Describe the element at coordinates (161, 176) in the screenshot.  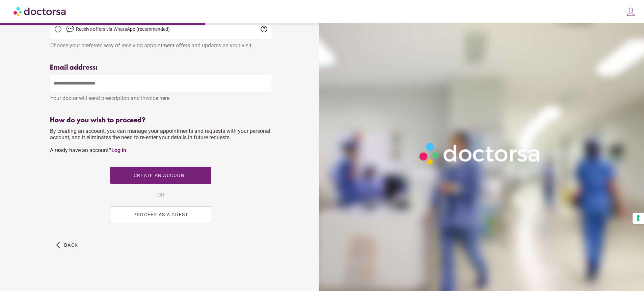
I see `button: Create an account` at that location.